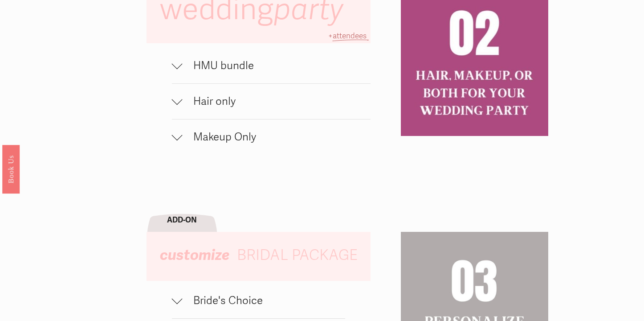 The image size is (644, 321). What do you see at coordinates (276, 101) in the screenshot?
I see `span: Hair only` at bounding box center [276, 101].